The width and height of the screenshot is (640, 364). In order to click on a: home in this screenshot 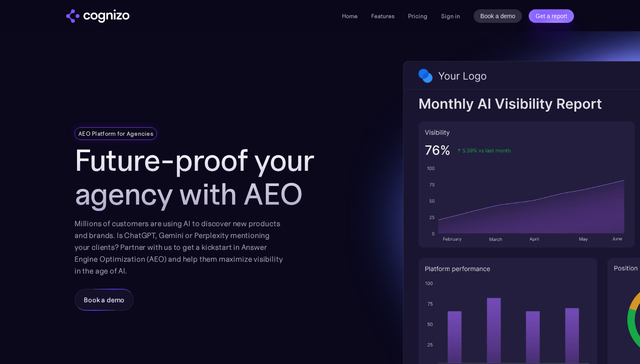, I will do `click(98, 16)`.